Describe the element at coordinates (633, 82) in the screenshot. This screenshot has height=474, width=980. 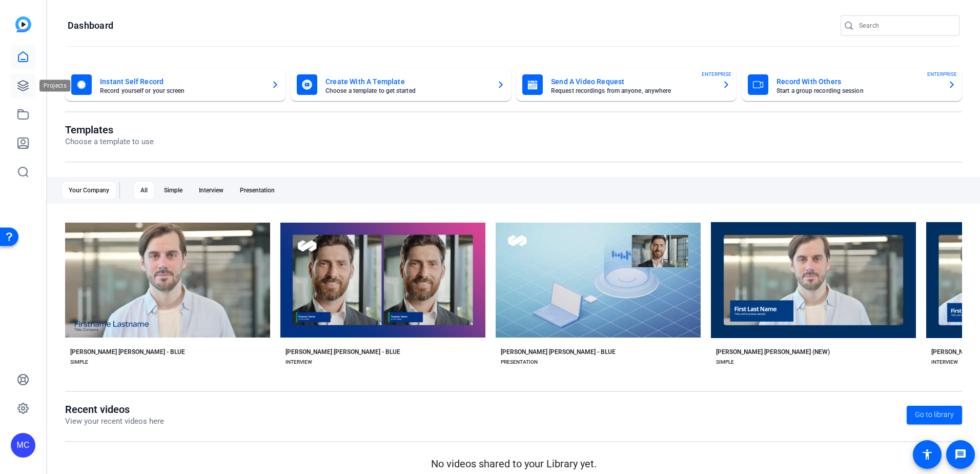
I see `mat-card-title: Send A Video Request` at that location.